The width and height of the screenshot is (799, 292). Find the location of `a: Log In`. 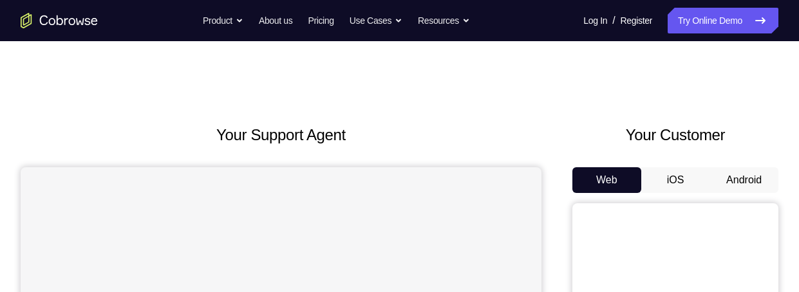

a: Log In is located at coordinates (595, 21).